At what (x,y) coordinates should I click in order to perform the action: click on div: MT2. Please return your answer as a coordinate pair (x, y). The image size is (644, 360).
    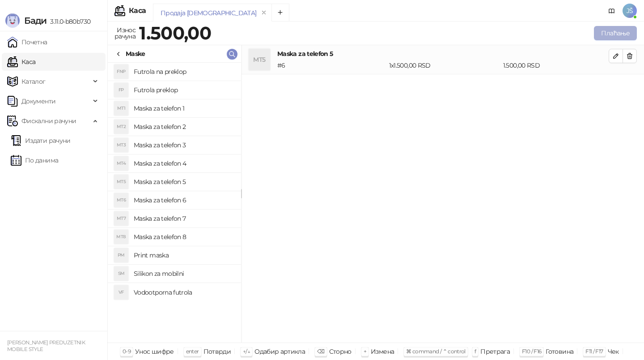
    Looking at the image, I should click on (121, 127).